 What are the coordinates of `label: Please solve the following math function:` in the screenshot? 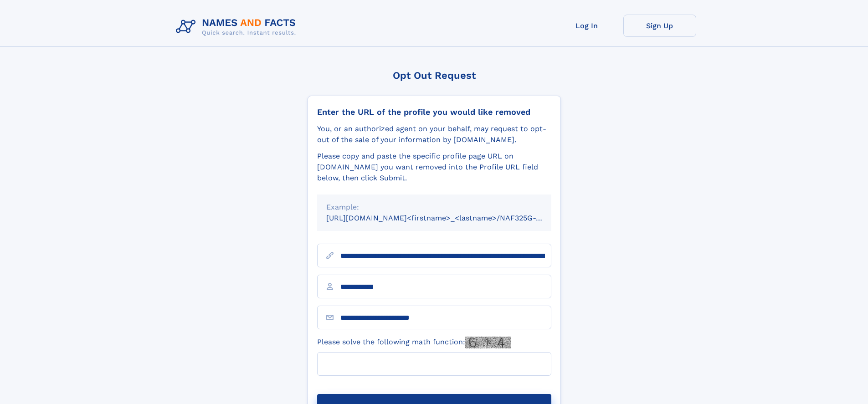 It's located at (414, 343).